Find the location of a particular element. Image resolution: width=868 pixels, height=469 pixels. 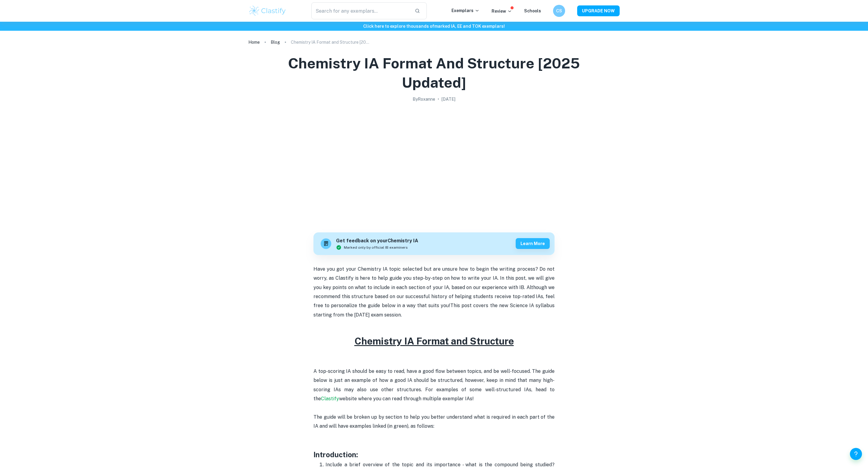

h6: Get feedback on your Chemistry IA is located at coordinates (377, 241).